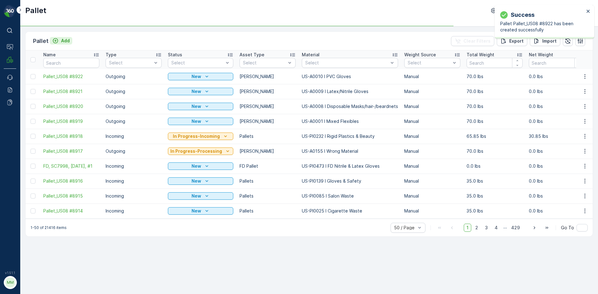 The image size is (598, 294). I want to click on a: Pallet_US08 #8921, so click(71, 92).